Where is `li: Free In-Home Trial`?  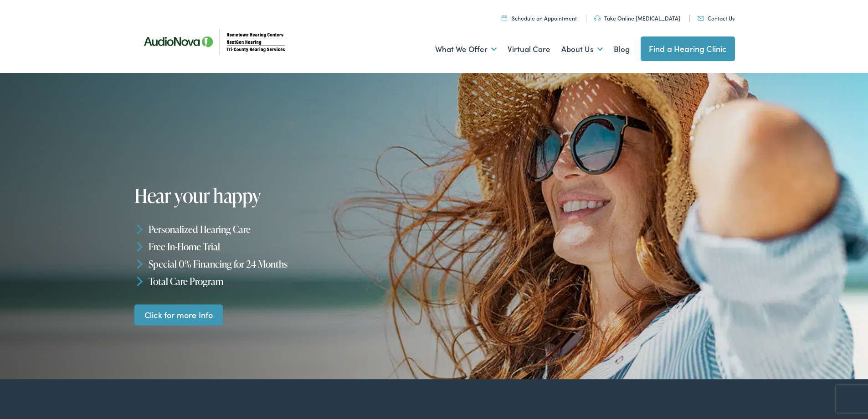 li: Free In-Home Trial is located at coordinates (286, 246).